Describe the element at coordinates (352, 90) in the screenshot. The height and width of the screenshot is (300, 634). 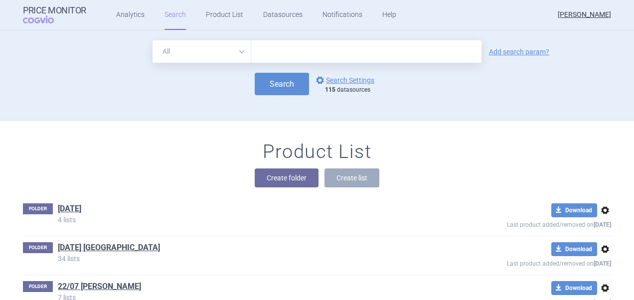
I see `div: datasources` at that location.